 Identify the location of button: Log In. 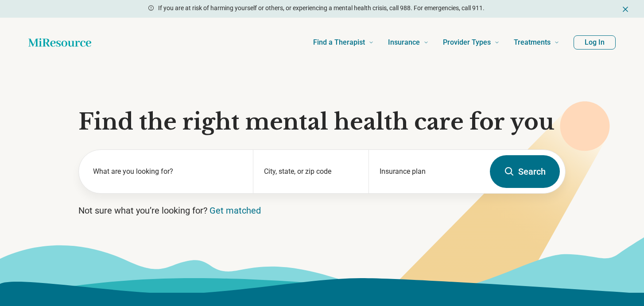
(595, 42).